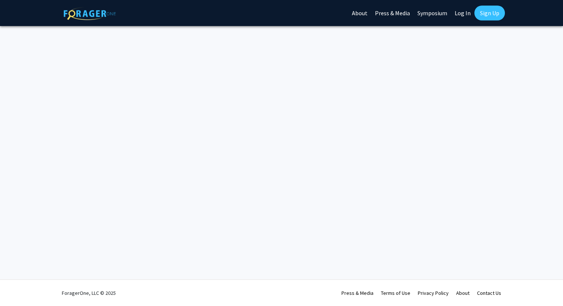 This screenshot has width=563, height=306. Describe the element at coordinates (90, 13) in the screenshot. I see `img: ForagerOne Logo` at that location.